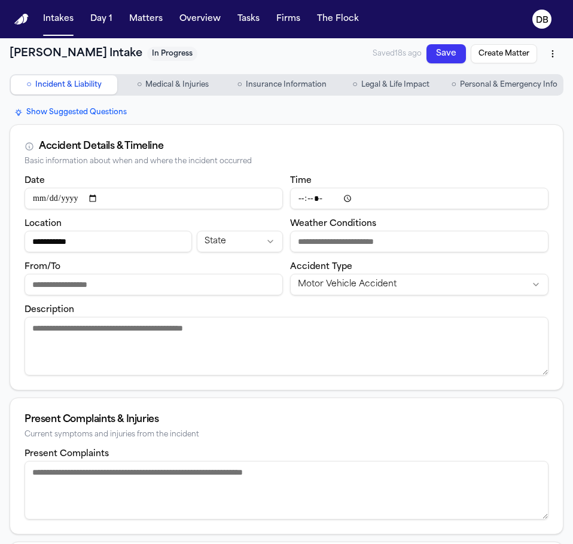 The image size is (573, 544). What do you see at coordinates (146, 19) in the screenshot?
I see `button: Matters` at bounding box center [146, 19].